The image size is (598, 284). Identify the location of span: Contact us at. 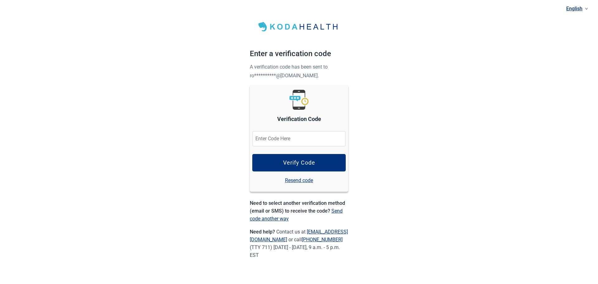
(299, 235).